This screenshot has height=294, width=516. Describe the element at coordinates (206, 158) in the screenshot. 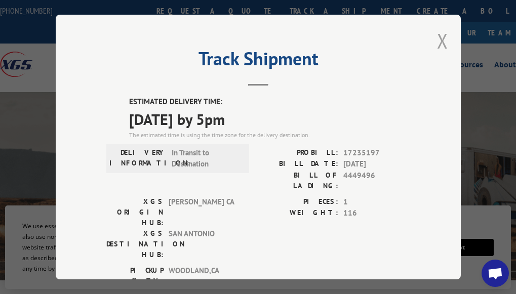

I see `span: In Transit to Destination` at that location.